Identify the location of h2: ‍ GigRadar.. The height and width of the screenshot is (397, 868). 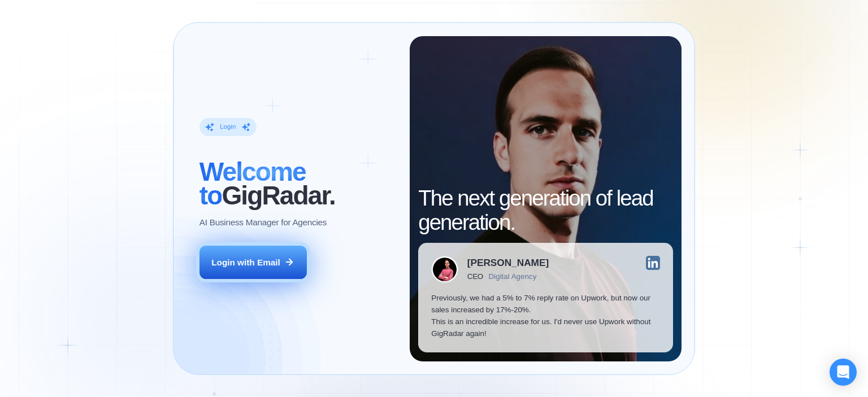
(298, 184).